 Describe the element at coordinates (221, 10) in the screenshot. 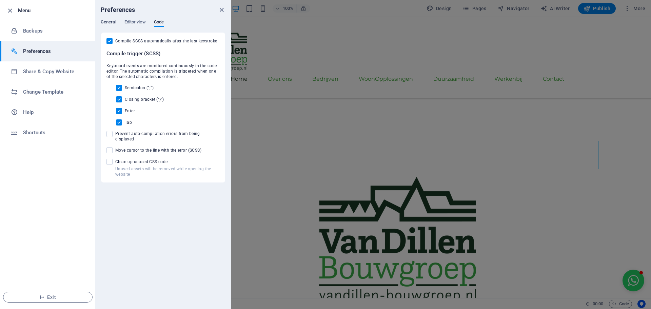

I see `button: close` at that location.